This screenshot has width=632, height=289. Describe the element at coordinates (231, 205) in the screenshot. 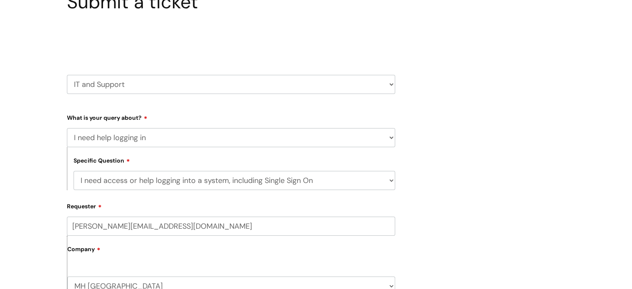

I see `label: Requester` at that location.